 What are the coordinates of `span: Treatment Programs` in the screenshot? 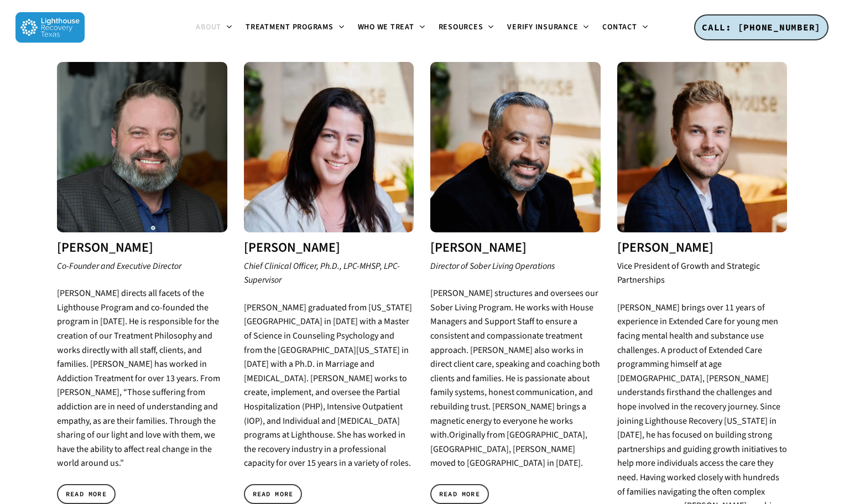 It's located at (289, 28).